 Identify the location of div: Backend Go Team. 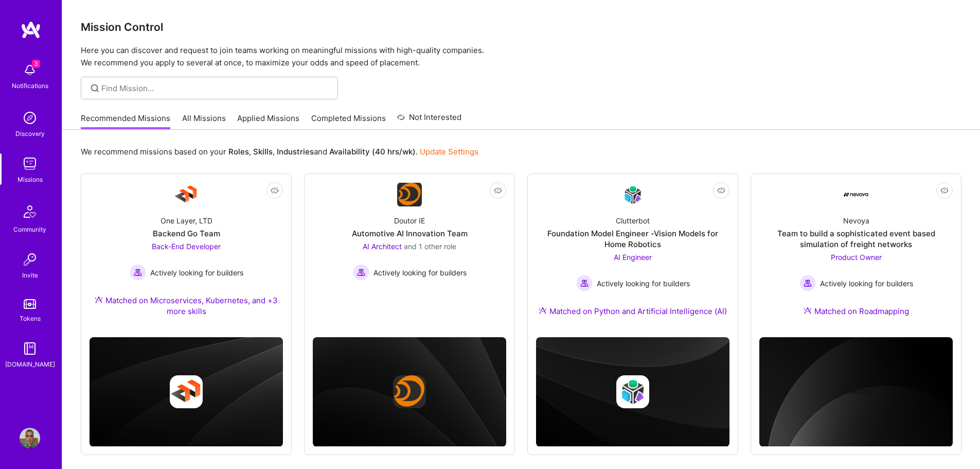
(187, 234).